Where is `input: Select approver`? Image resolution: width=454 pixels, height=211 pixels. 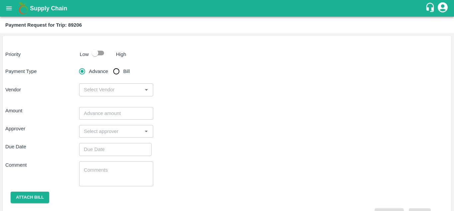 input: Select approver is located at coordinates (110, 131).